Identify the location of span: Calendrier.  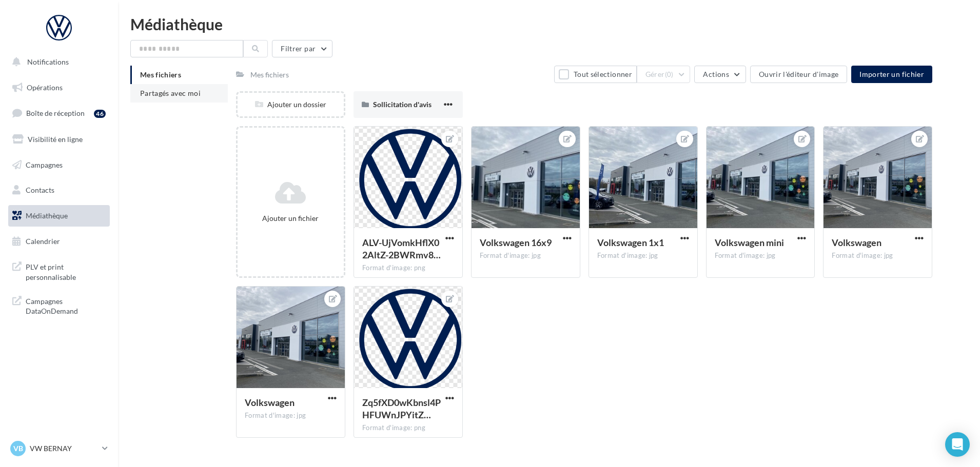
(42, 241).